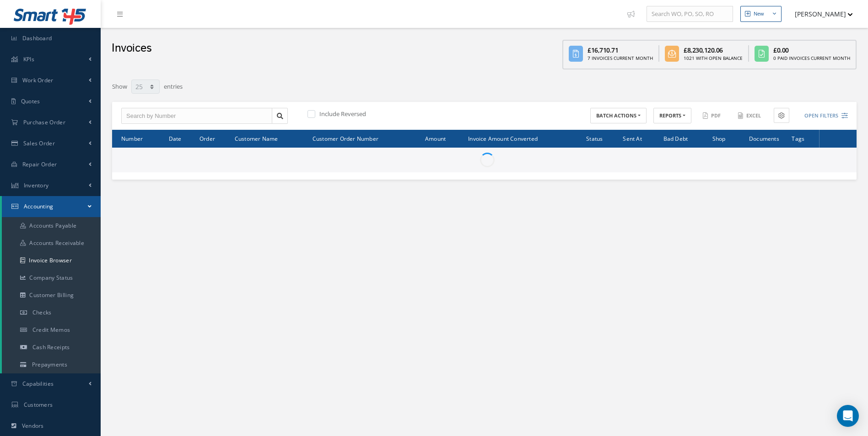 Image resolution: width=868 pixels, height=436 pixels. I want to click on label: entries, so click(173, 85).